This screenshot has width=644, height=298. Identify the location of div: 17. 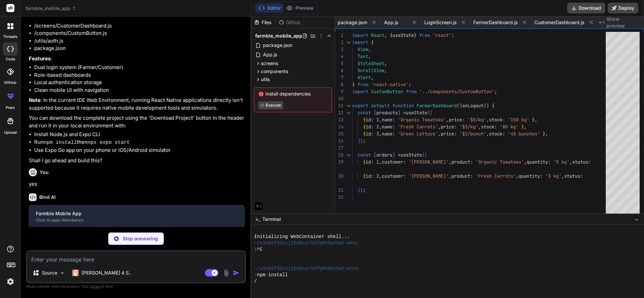
(339, 148).